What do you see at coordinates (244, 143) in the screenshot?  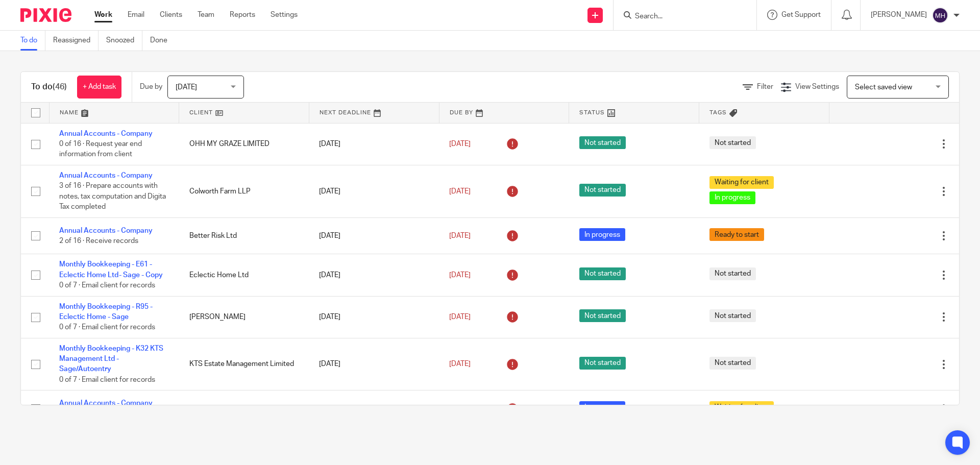 I see `td: OHH MY GRAZE LIMITED` at bounding box center [244, 143].